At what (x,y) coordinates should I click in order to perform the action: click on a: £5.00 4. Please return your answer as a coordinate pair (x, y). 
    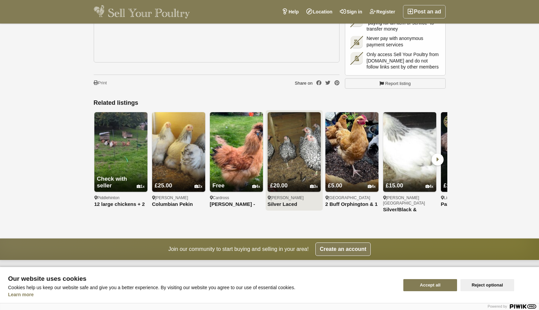
    Looking at the image, I should click on (352, 181).